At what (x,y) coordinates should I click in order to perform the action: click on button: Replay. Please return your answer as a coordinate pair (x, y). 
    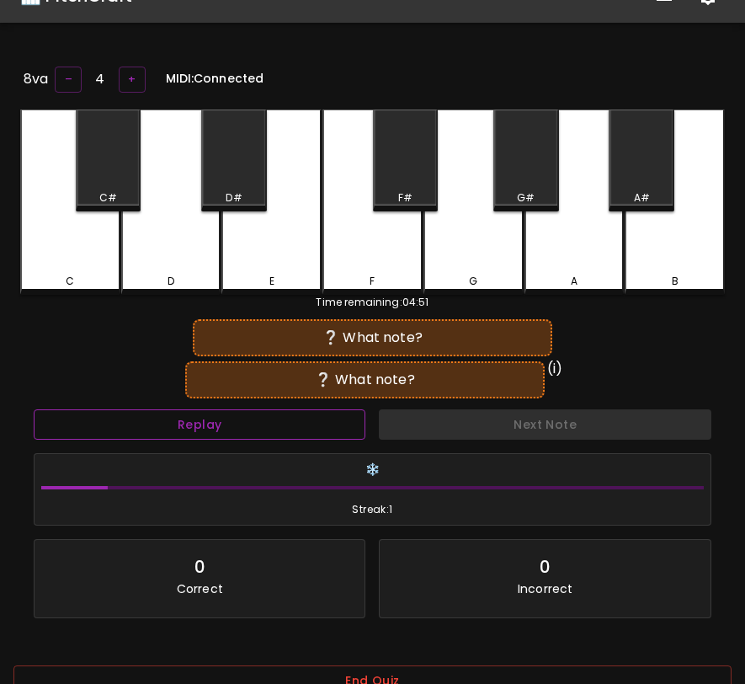
    Looking at the image, I should click on (200, 425).